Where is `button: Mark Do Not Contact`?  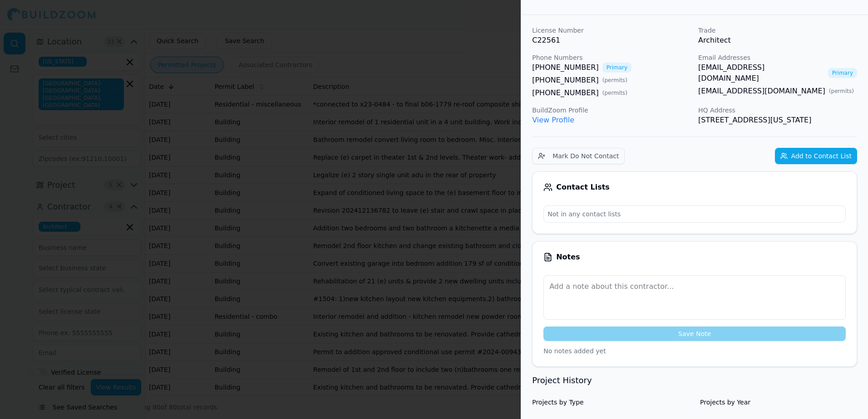 button: Mark Do Not Contact is located at coordinates (578, 156).